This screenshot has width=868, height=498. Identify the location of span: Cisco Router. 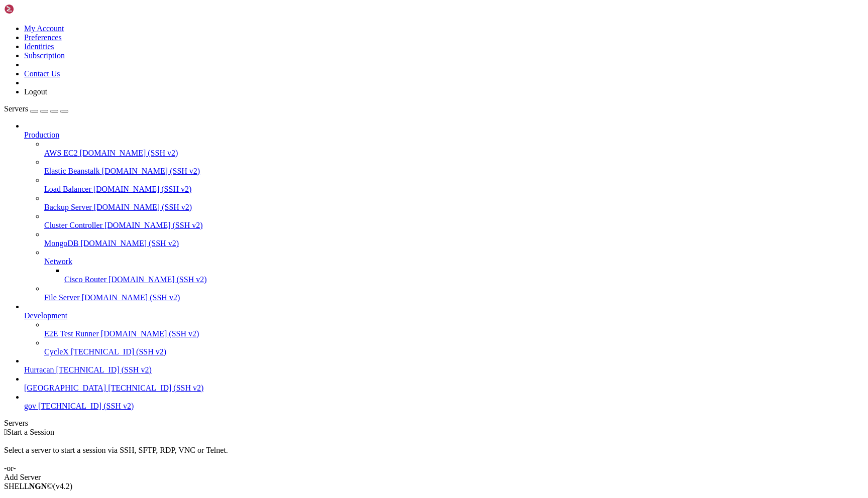
(86, 279).